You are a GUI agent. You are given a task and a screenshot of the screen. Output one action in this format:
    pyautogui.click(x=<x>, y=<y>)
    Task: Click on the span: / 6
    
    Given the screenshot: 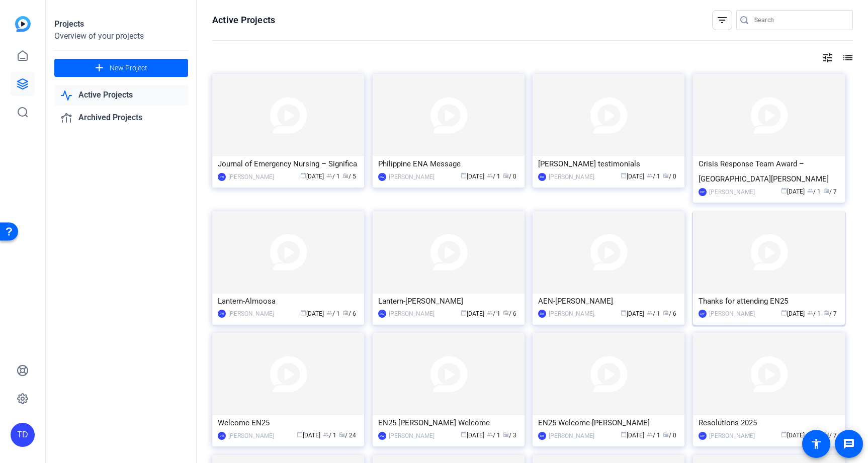 What is the action you would take?
    pyautogui.click(x=669, y=314)
    